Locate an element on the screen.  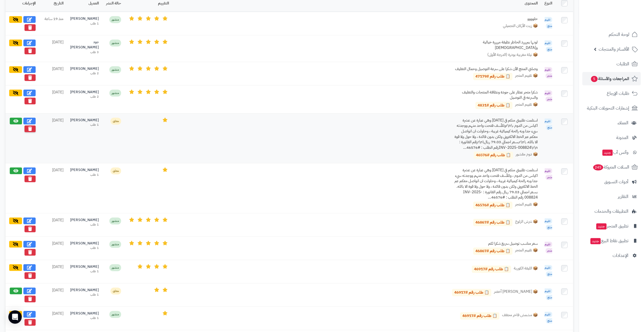
a: 📋 طلب رقم #4831 is located at coordinates (494, 105).